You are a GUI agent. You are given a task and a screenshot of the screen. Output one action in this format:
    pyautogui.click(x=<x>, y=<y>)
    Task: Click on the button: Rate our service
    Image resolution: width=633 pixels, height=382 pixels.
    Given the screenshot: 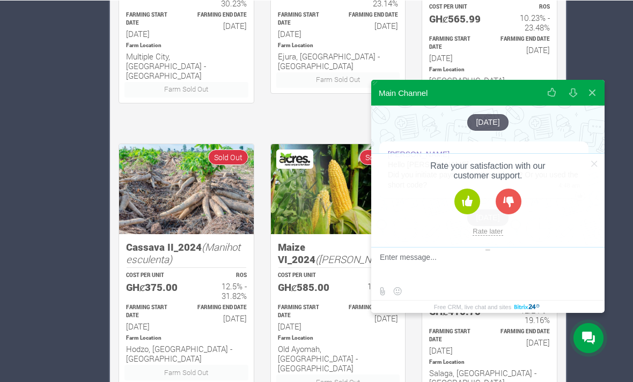 What is the action you would take?
    pyautogui.click(x=552, y=92)
    